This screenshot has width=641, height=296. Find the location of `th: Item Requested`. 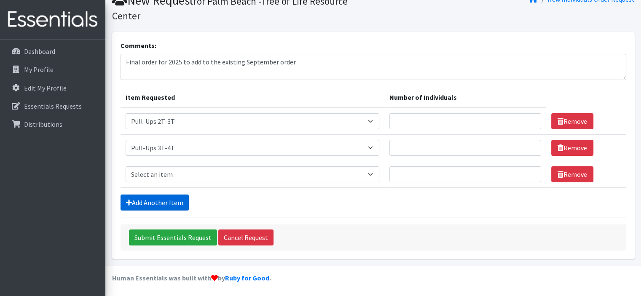

th: Item Requested is located at coordinates (253, 98).